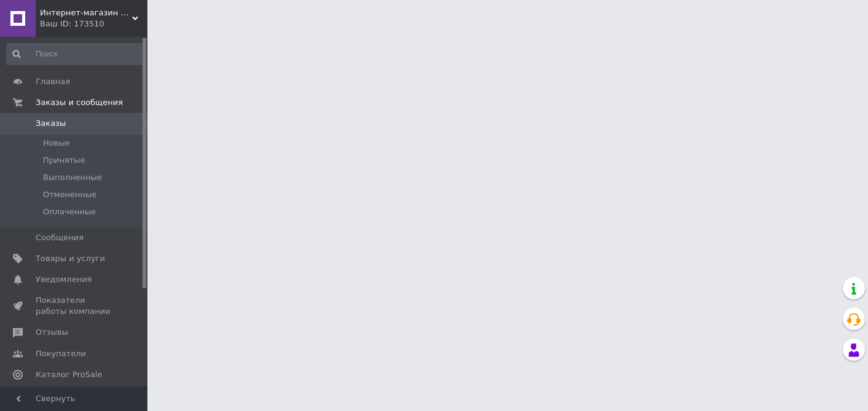 Image resolution: width=868 pixels, height=411 pixels. Describe the element at coordinates (79, 103) in the screenshot. I see `span: Заказы и сообщения` at that location.